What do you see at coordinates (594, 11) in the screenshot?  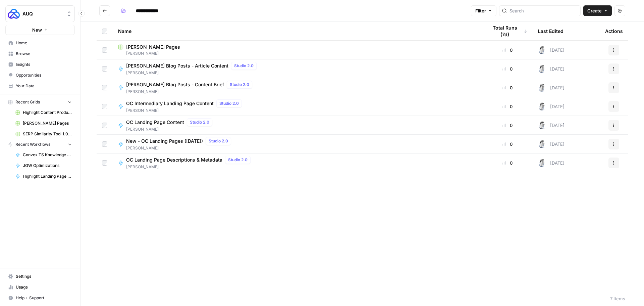 I see `span: Create` at bounding box center [594, 11].